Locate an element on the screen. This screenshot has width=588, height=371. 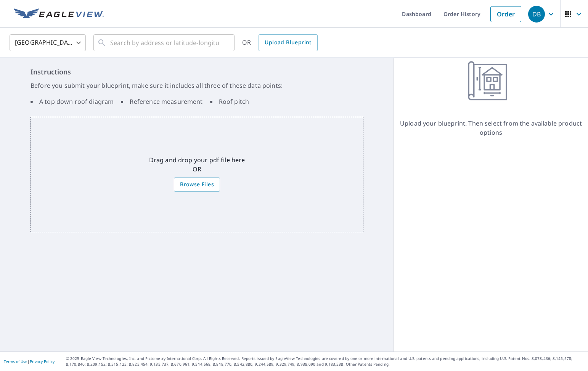
p: Upload your blueprint. Then select from the available product options is located at coordinates (491, 128).